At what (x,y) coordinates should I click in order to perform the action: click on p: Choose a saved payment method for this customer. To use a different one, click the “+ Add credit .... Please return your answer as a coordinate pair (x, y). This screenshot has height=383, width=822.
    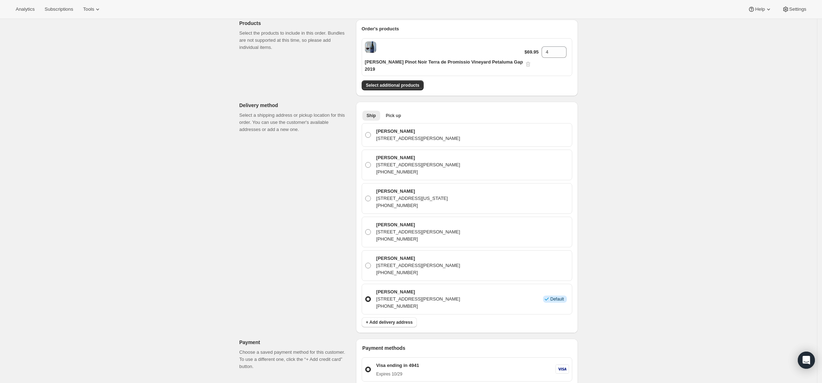
    Looking at the image, I should click on (295, 359).